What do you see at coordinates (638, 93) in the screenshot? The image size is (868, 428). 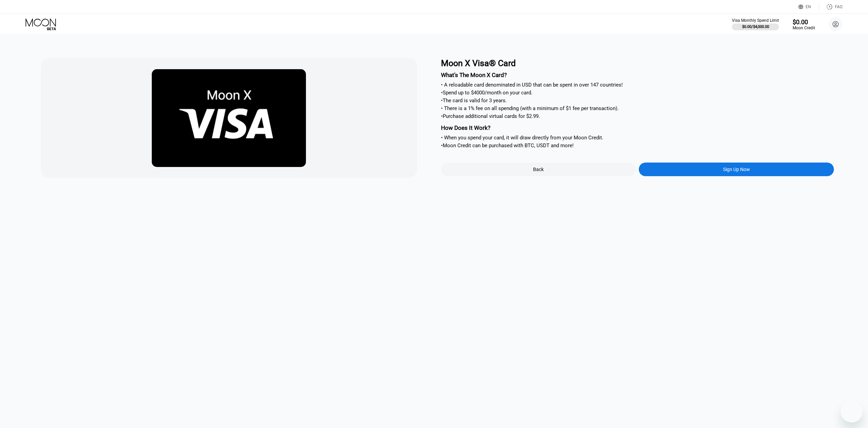 I see `div: • Spend up to $4000/month on your card.` at bounding box center [638, 93].